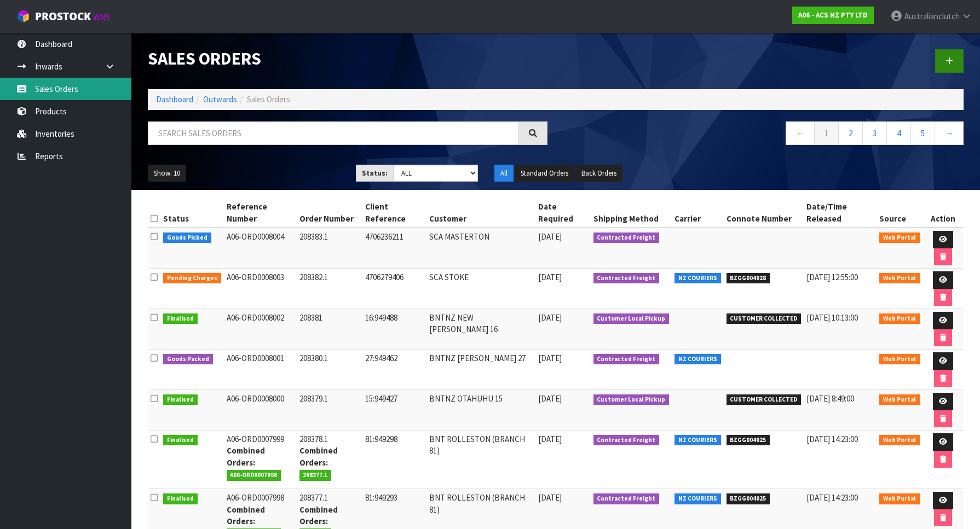 This screenshot has width=980, height=529. Describe the element at coordinates (631, 213) in the screenshot. I see `th: Shipping Method` at that location.